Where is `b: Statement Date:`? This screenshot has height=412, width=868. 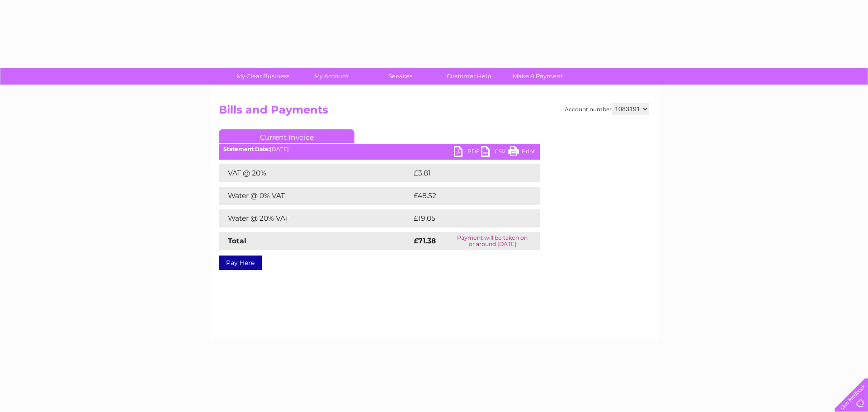 b: Statement Date: is located at coordinates (246, 149).